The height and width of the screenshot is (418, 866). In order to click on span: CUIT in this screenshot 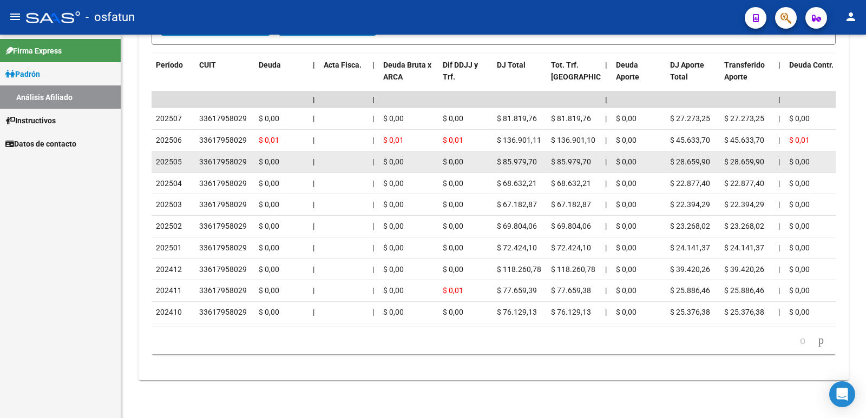, I will do `click(207, 65)`.